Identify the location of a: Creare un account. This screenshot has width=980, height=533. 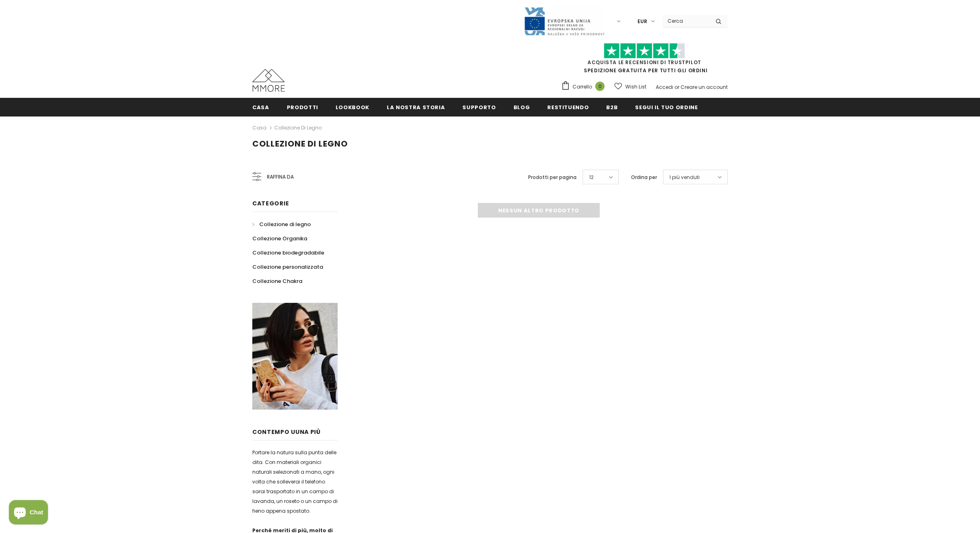
(704, 87).